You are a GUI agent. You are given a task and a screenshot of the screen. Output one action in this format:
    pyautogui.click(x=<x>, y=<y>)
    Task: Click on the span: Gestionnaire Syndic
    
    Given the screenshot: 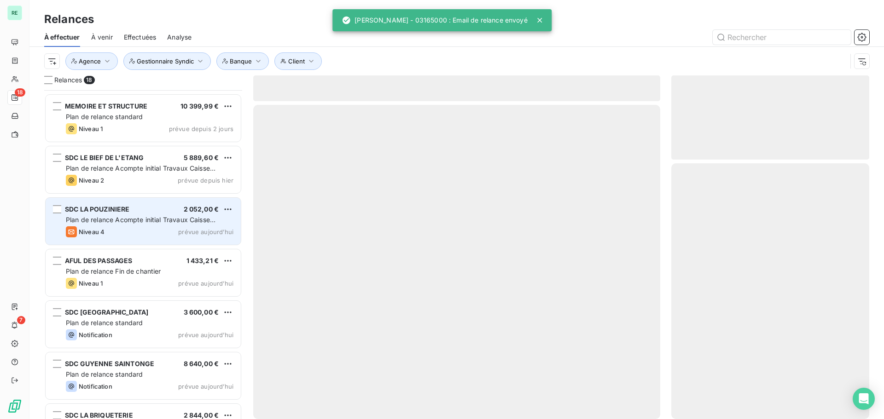 What is the action you would take?
    pyautogui.click(x=165, y=61)
    